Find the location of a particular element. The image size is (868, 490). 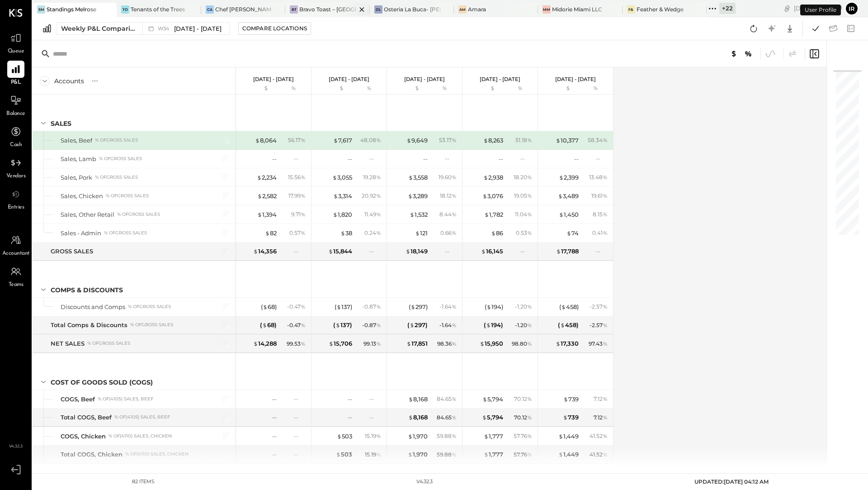

button: Compare Locations is located at coordinates (274, 29).